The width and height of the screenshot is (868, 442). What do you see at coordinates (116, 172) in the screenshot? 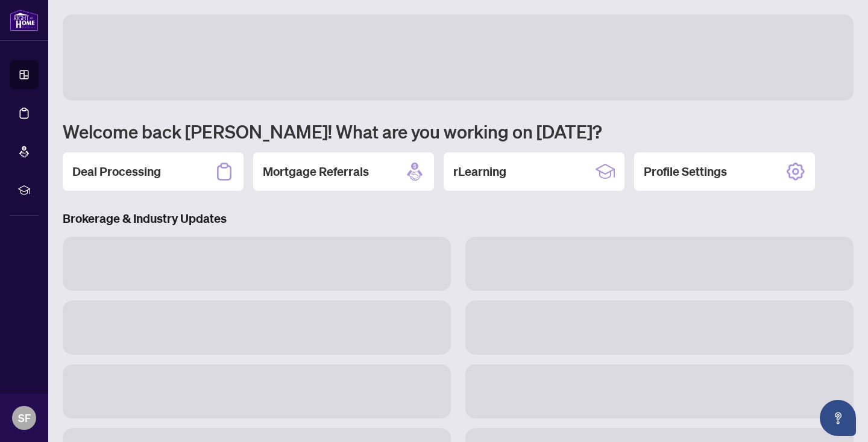
I see `h2: Deal Processing` at bounding box center [116, 172].